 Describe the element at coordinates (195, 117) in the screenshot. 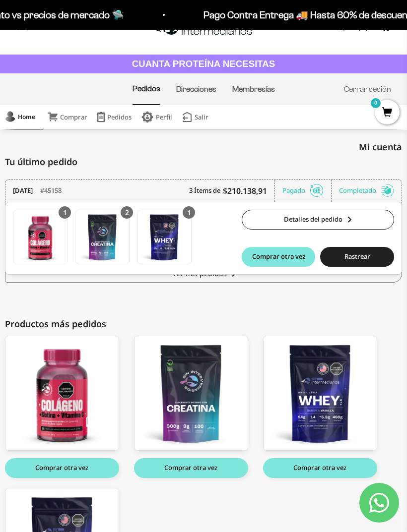

I see `button: Salir` at that location.